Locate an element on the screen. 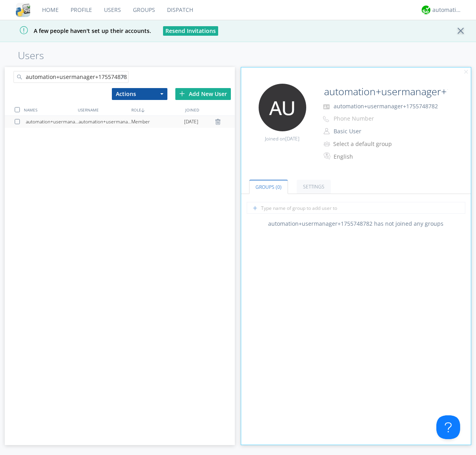 This screenshot has width=476, height=455. span: Joined on is located at coordinates (282, 139).